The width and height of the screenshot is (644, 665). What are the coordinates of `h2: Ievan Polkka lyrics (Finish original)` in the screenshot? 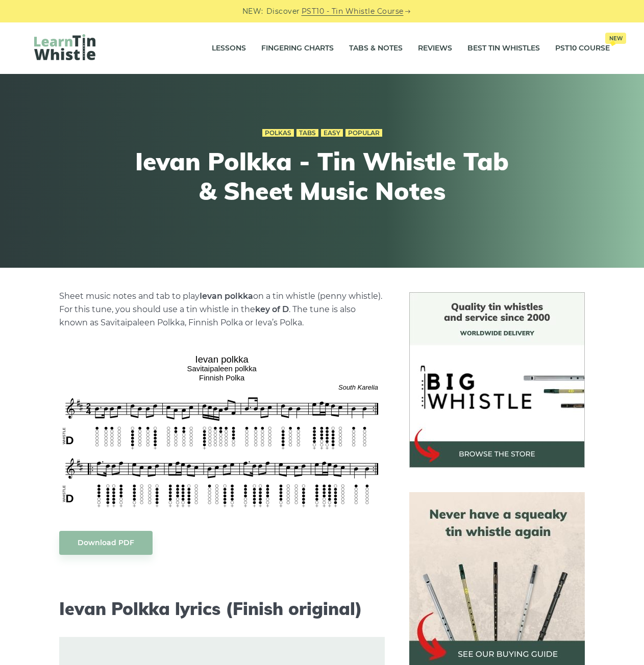 It's located at (222, 609).